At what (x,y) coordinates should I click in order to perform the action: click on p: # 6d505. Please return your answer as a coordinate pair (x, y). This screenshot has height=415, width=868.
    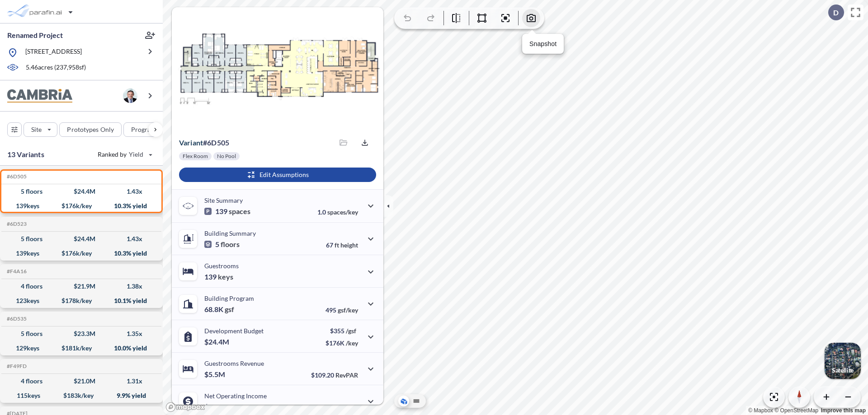
    Looking at the image, I should click on (204, 143).